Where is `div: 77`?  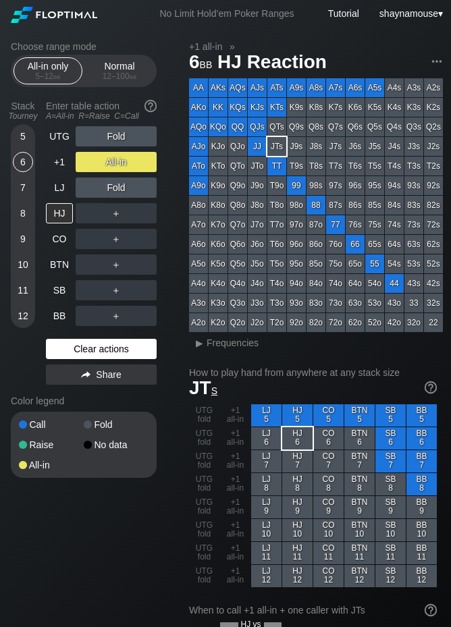
div: 77 is located at coordinates (336, 225).